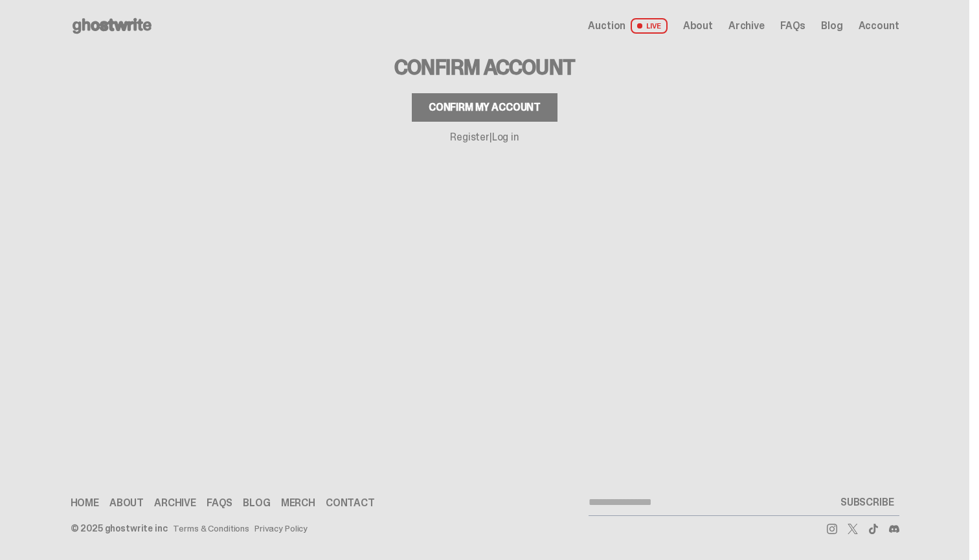 The height and width of the screenshot is (560, 979). Describe the element at coordinates (879, 26) in the screenshot. I see `a: Account` at that location.